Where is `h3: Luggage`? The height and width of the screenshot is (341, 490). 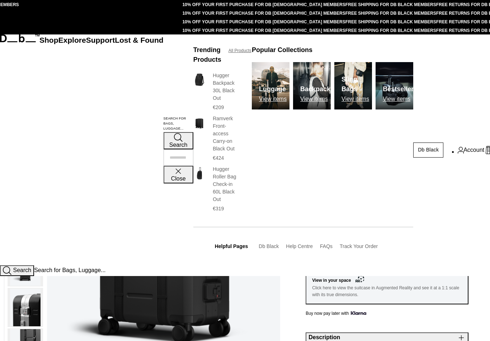
h3: Luggage is located at coordinates (273, 89).